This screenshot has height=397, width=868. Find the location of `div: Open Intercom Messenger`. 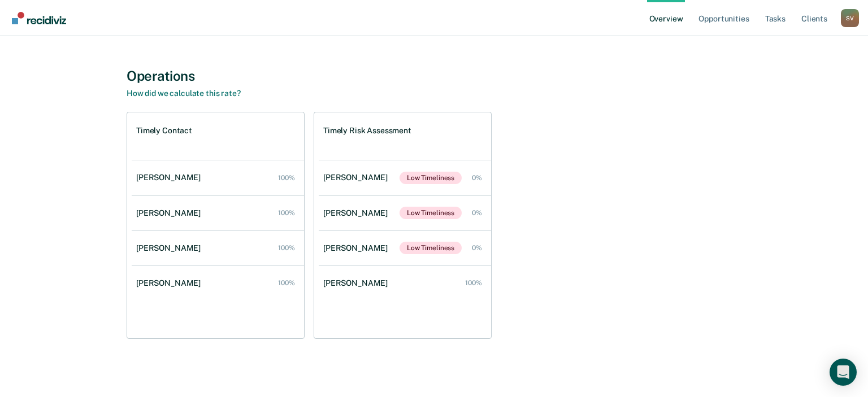

div: Open Intercom Messenger is located at coordinates (843, 372).